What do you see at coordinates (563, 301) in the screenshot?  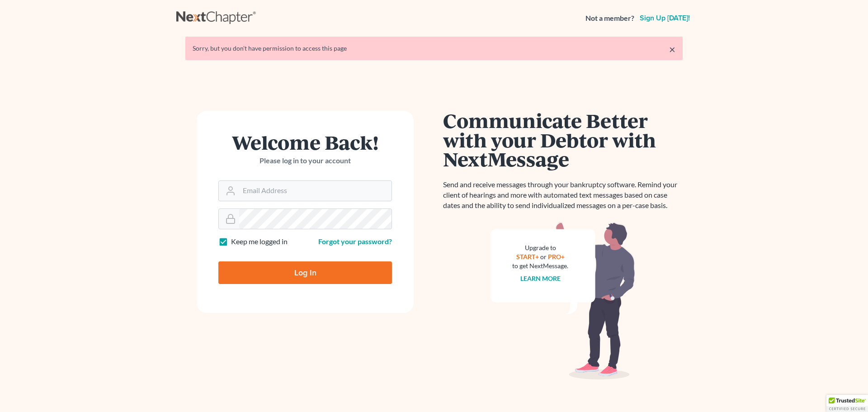 I see `img: nextmessage_bg-59042aed3d76b12b5cd301f8e5b87938c9018125f34e5fa2b7a6b67550977c72.svg` at bounding box center [563, 301].